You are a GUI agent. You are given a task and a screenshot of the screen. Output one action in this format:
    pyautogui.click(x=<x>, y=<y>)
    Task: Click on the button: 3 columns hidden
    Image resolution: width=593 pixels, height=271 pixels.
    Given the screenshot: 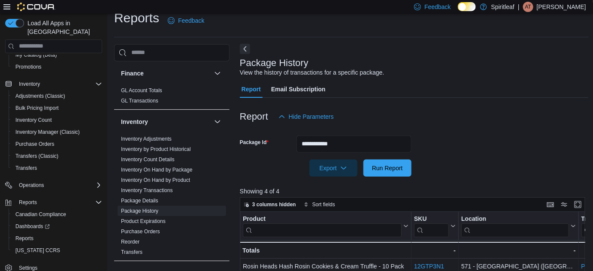 What is the action you would take?
    pyautogui.click(x=270, y=205)
    